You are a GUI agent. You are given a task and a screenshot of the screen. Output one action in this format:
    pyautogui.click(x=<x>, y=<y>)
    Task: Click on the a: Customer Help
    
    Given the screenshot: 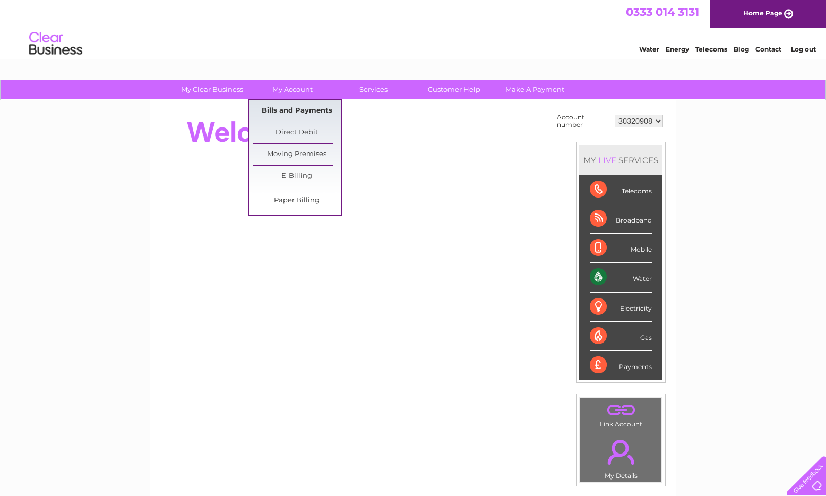 What is the action you would take?
    pyautogui.click(x=454, y=89)
    